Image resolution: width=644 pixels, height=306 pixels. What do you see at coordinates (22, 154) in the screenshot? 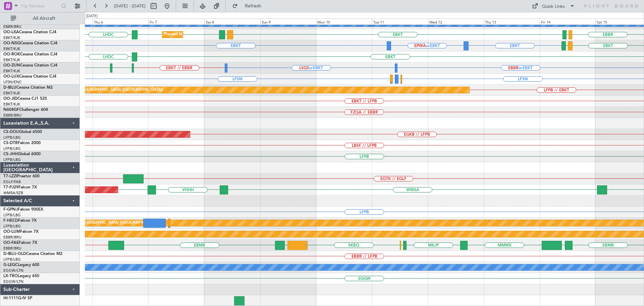
I see `a: CS-JHHGlobal 6000` at bounding box center [22, 154].